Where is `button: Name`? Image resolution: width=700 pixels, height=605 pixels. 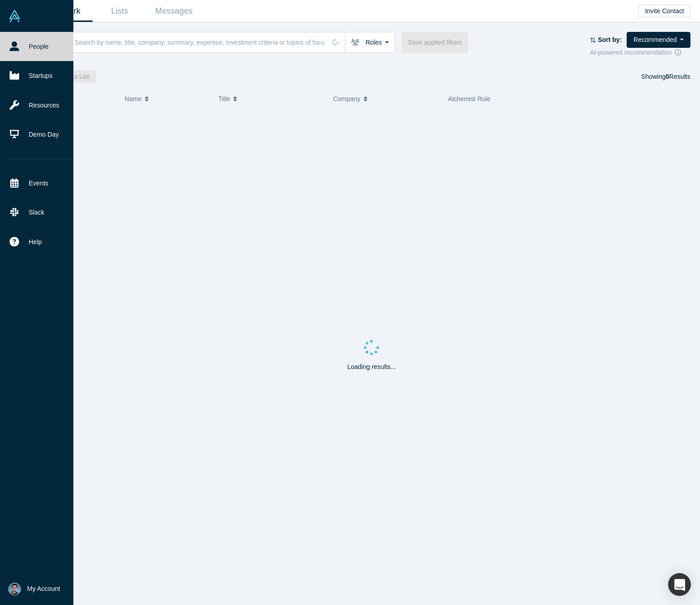 button: Name is located at coordinates (166, 99).